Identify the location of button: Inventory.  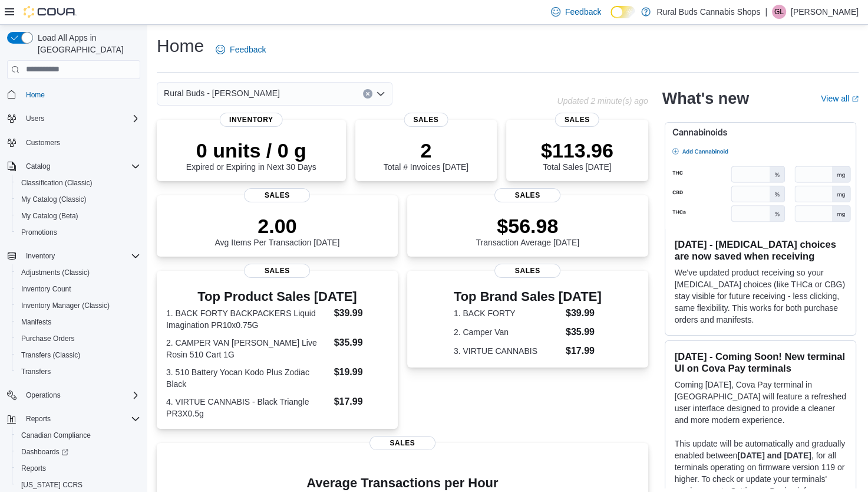
(40, 256).